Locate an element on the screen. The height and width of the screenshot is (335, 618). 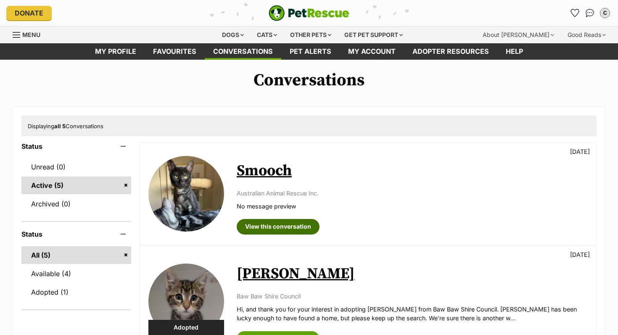
img: chat-41dd97257d64d25036548639549fe6c8038ab92f7586957e7f3b1b290dea8141.svg is located at coordinates (589, 13).